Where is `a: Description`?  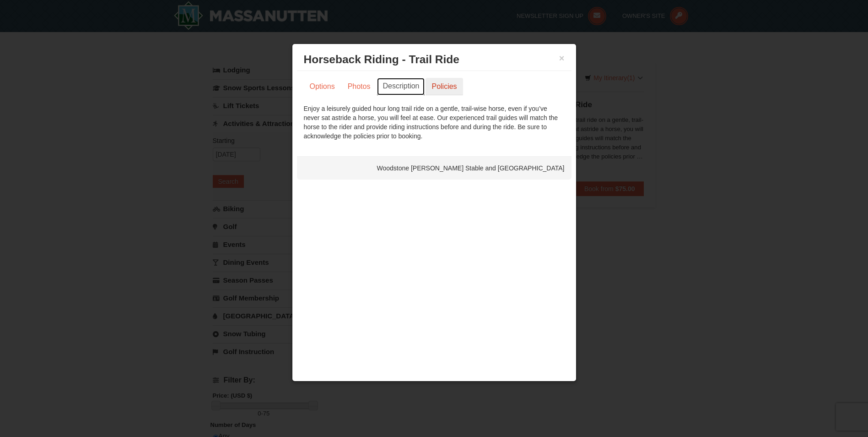 a: Description is located at coordinates (400, 87).